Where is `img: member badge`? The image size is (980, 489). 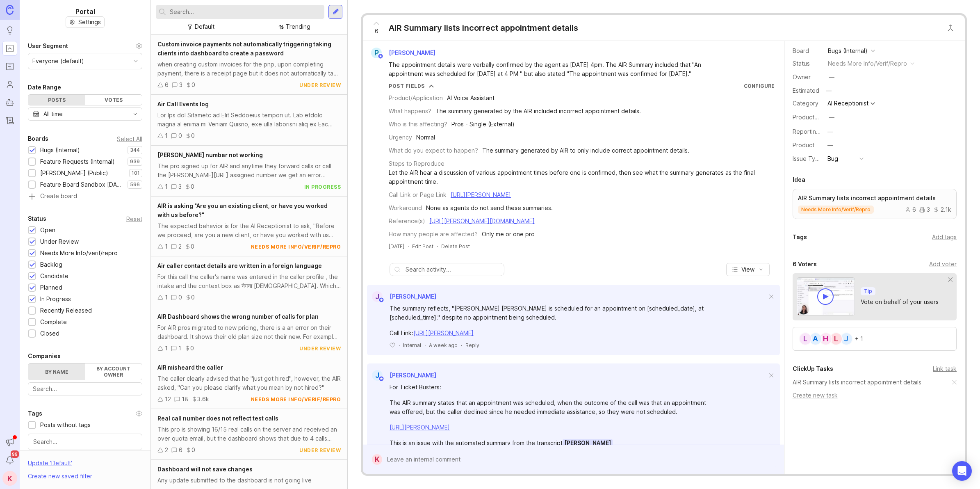
img: member badge is located at coordinates (381, 299).